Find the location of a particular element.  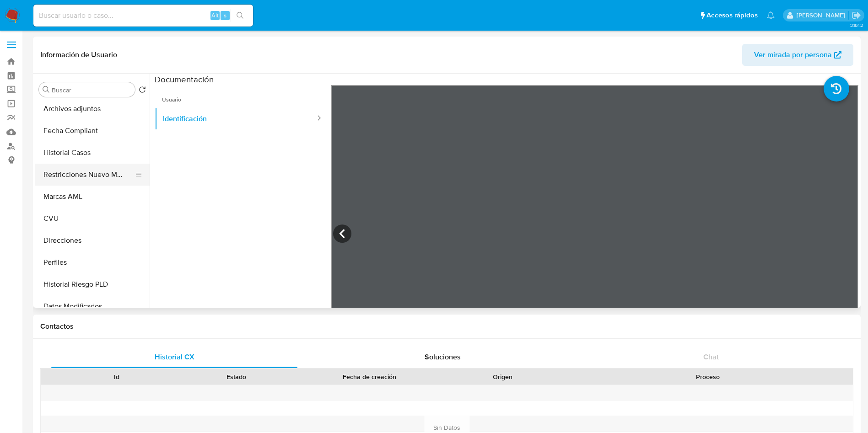

a: Salir is located at coordinates (856, 15).